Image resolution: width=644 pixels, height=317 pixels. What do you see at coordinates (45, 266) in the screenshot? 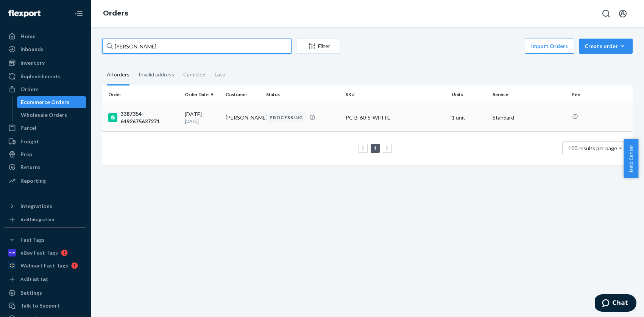
I see `a: Walmart Fast Tags` at bounding box center [45, 266].